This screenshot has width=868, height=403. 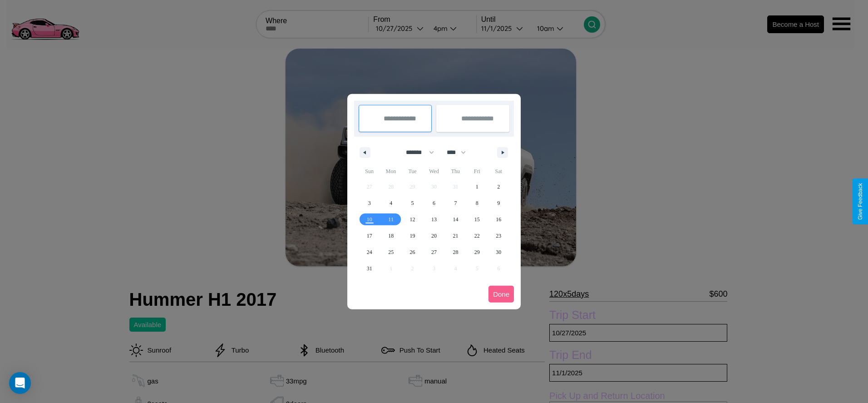 What do you see at coordinates (499, 203) in the screenshot?
I see `span: 9` at bounding box center [499, 203].